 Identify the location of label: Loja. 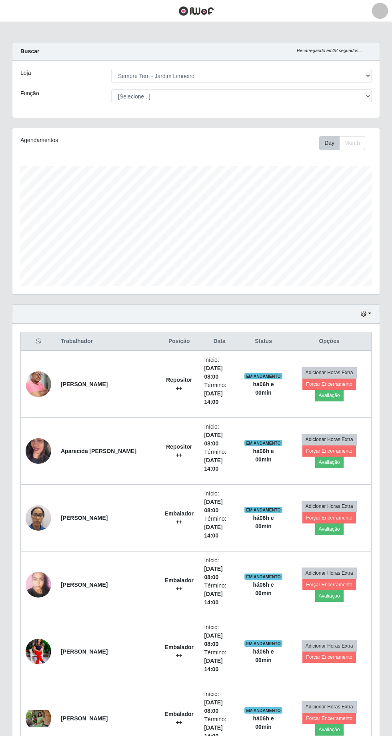
(26, 73).